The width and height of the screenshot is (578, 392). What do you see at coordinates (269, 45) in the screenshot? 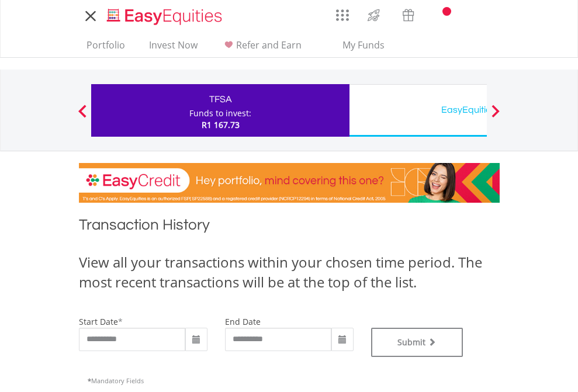
I see `span: Refer and Earn` at bounding box center [269, 45].